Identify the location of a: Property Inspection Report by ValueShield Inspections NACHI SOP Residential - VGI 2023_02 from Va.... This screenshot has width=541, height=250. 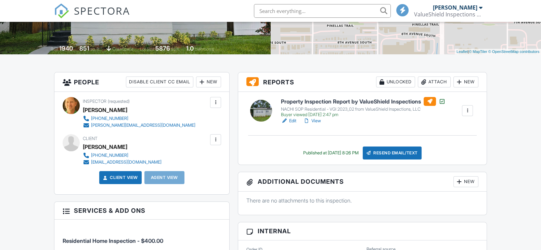
(363, 107).